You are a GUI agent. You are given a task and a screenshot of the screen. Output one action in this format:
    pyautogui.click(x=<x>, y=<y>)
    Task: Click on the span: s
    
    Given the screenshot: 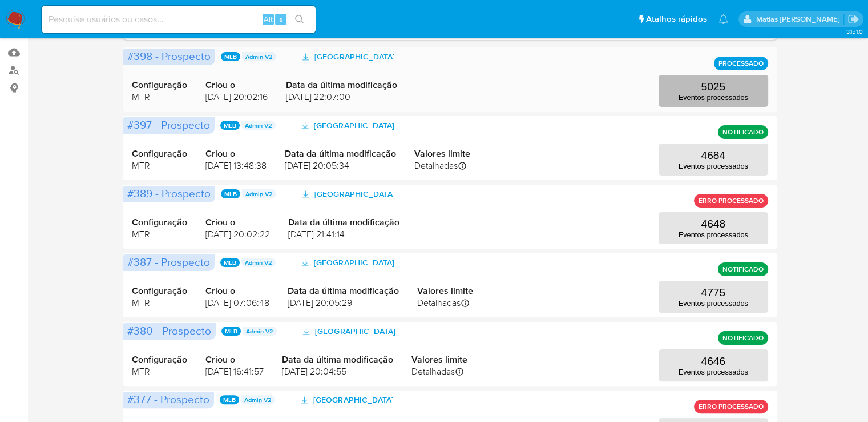 What is the action you would take?
    pyautogui.click(x=281, y=19)
    